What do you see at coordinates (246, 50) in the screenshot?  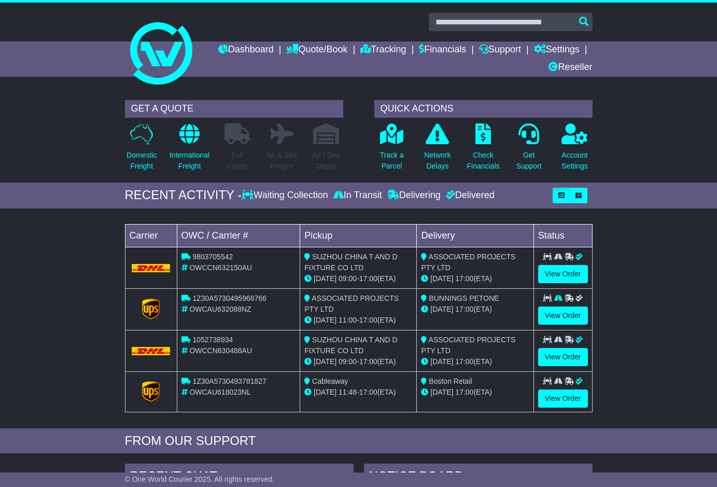 I see `a: Dashboard` at bounding box center [246, 50].